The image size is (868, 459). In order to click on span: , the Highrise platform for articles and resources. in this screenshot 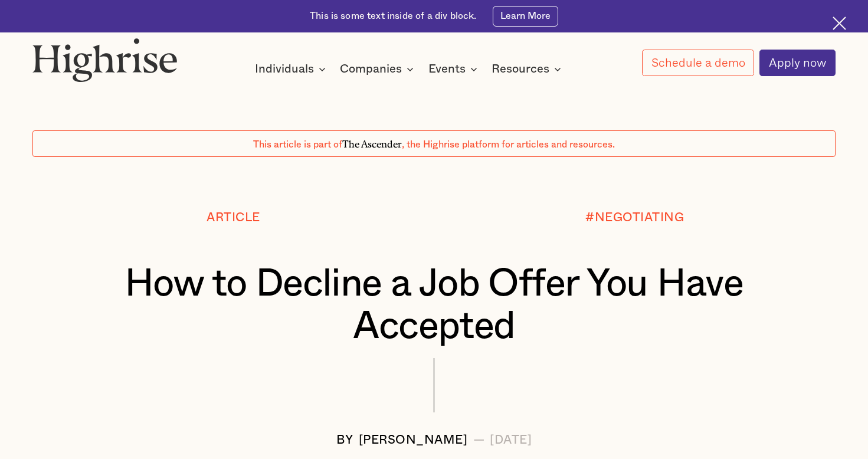, I will do `click(508, 144)`.